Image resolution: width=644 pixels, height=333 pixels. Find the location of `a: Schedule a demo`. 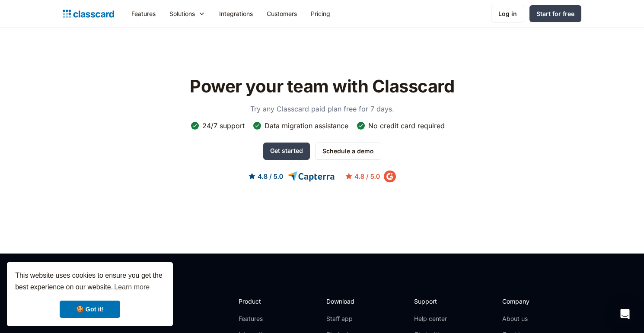

a: Schedule a demo is located at coordinates (348, 151).